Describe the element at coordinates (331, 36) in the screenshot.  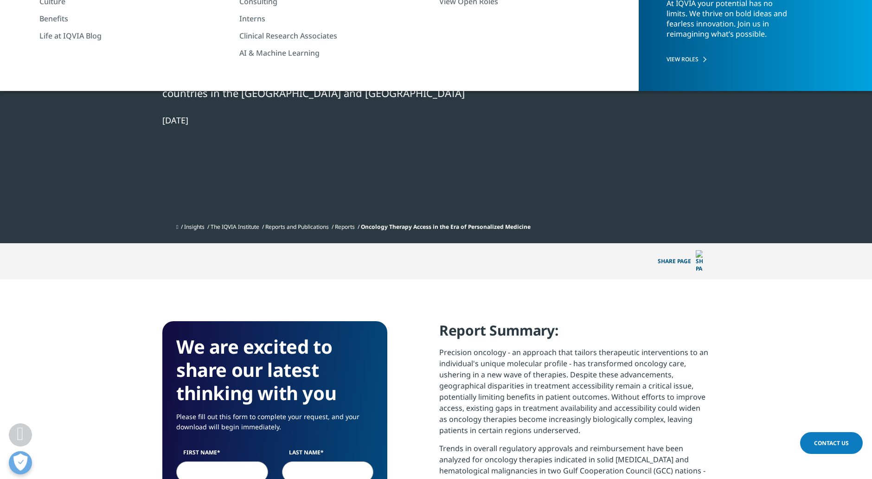
I see `a: Clinical Research Associates` at that location.